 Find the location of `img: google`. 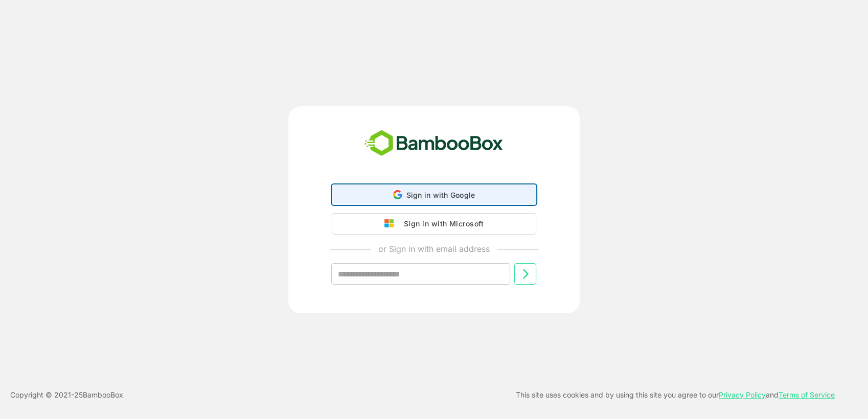

img: google is located at coordinates (392, 224).